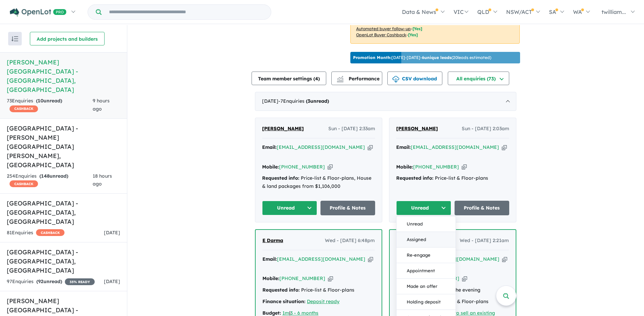 The height and width of the screenshot is (316, 644). I want to click on span: Performance, so click(358, 79).